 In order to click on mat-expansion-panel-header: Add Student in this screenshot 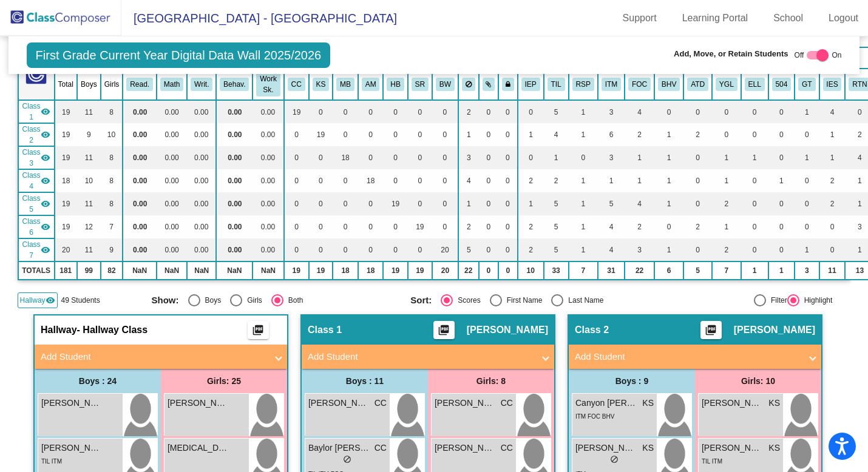, I will do `click(161, 357)`.